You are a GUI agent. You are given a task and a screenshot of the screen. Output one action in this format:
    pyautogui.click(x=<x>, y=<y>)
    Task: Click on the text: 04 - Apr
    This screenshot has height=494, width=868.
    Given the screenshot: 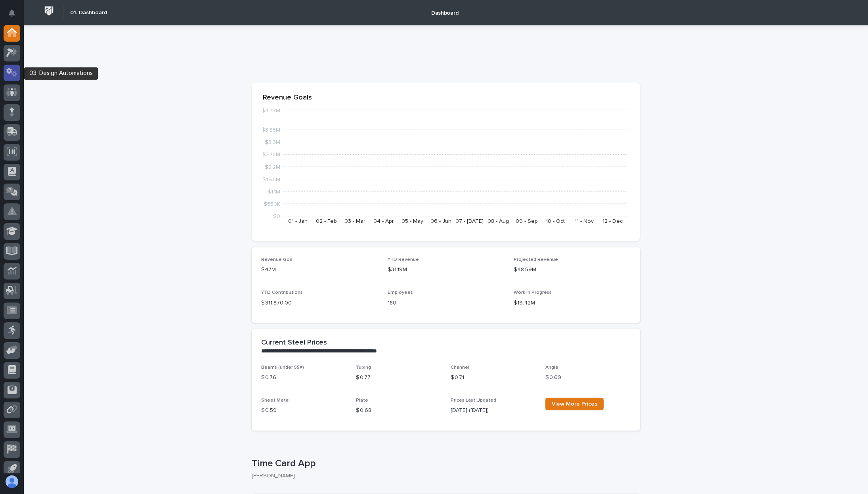 What is the action you would take?
    pyautogui.click(x=383, y=221)
    